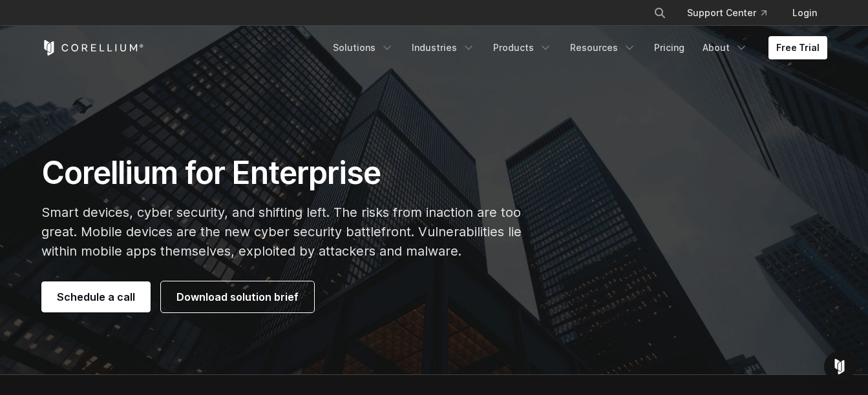 Image resolution: width=868 pixels, height=395 pixels. I want to click on span: Schedule a call, so click(95, 297).